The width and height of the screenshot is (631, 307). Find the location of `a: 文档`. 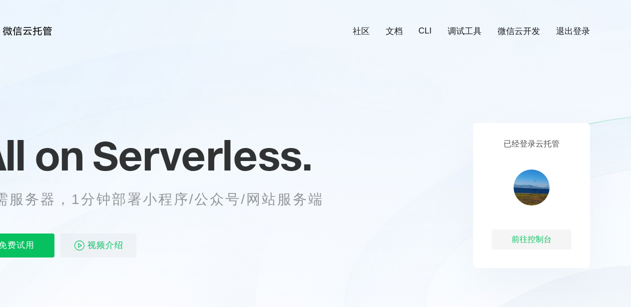

a: 文档 is located at coordinates (394, 31).